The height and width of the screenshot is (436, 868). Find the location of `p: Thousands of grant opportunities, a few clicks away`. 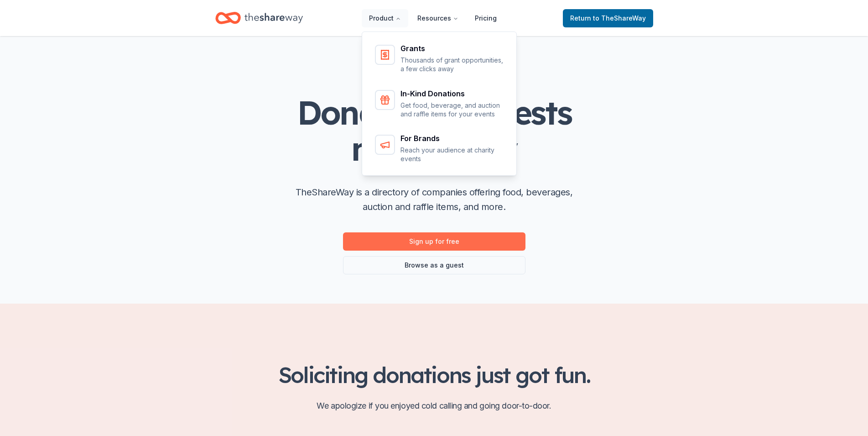

p: Thousands of grant opportunities, a few clicks away is located at coordinates (452, 64).